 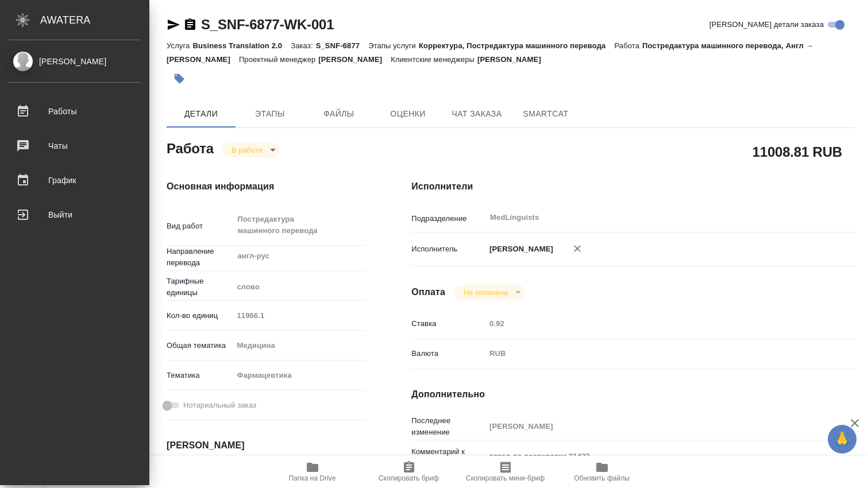 I want to click on h4: Исполнители, so click(x=634, y=186).